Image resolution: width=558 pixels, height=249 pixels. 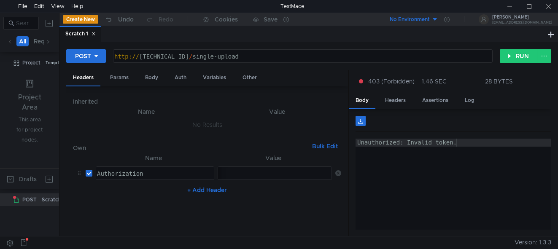 What do you see at coordinates (250, 78) in the screenshot?
I see `div: Other` at bounding box center [250, 78].